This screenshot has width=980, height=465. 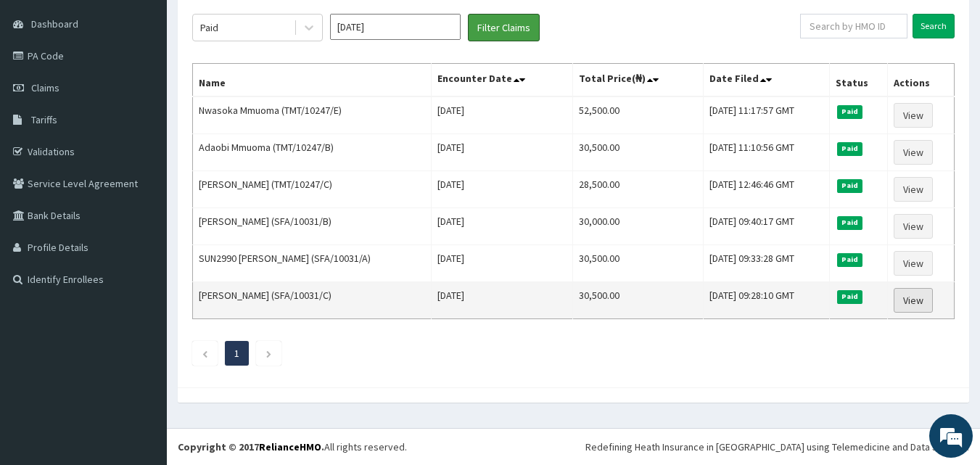 What do you see at coordinates (858, 80) in the screenshot?
I see `th: Status` at bounding box center [858, 80].